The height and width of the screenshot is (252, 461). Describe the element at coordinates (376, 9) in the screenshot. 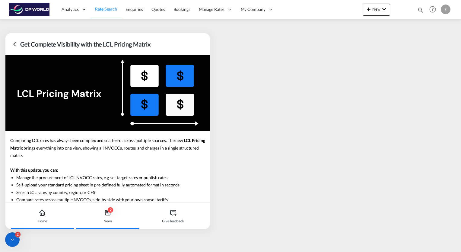

I see `span: New` at that location.